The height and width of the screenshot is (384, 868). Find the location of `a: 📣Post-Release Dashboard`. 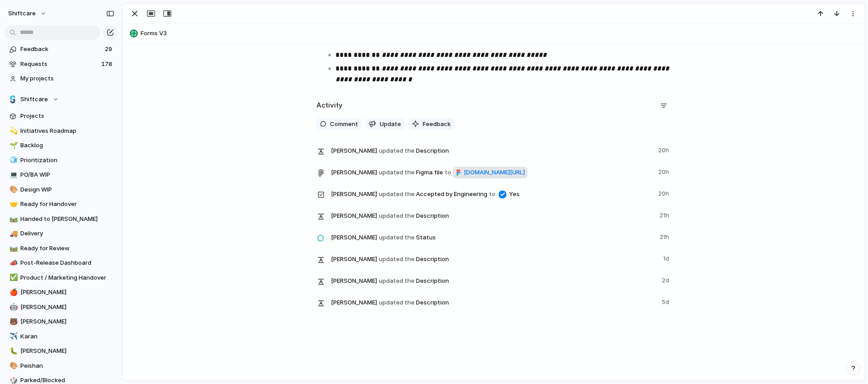

a: 📣Post-Release Dashboard is located at coordinates (61, 263).